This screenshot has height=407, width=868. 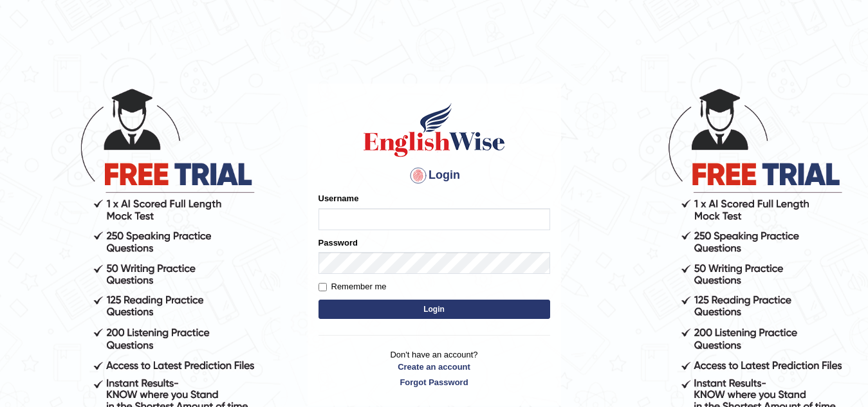 I want to click on button: Login, so click(x=434, y=310).